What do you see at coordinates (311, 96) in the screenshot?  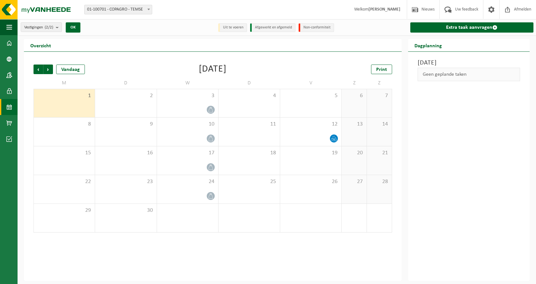 I see `span: 5` at bounding box center [311, 96].